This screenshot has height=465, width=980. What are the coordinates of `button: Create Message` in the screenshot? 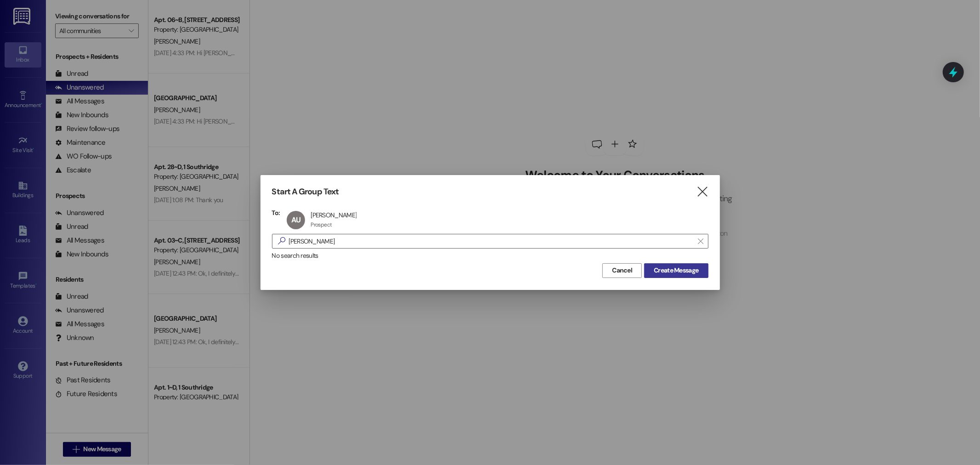 It's located at (676, 271).